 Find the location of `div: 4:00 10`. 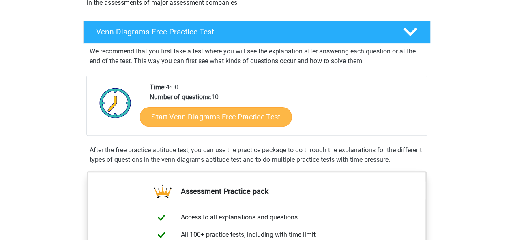

div: 4:00 10 is located at coordinates (285, 109).